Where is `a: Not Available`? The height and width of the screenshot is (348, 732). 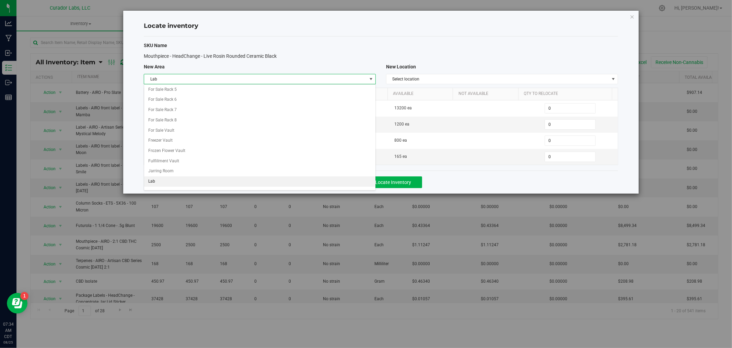 a: Not Available is located at coordinates (487, 94).